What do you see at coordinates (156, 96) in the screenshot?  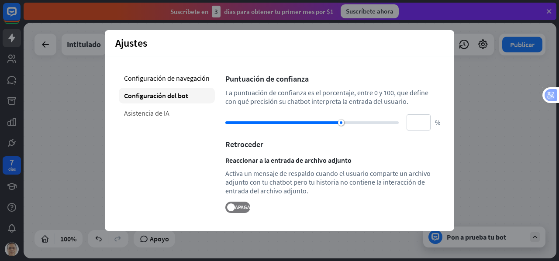 I see `font: Configuración del bot` at bounding box center [156, 96].